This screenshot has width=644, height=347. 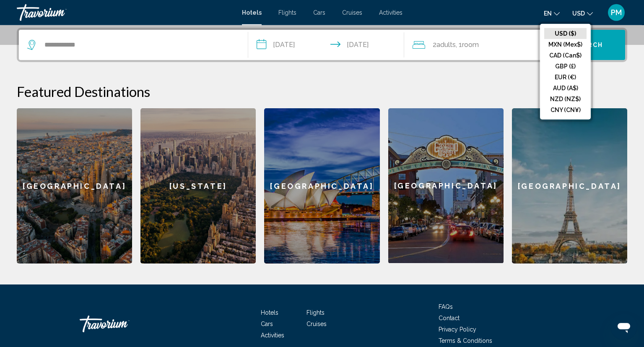 I want to click on button: CNY (CN¥), so click(x=565, y=110).